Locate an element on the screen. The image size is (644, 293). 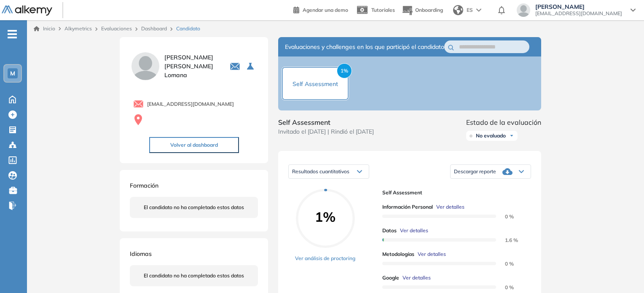
span: No evaluado is located at coordinates (491, 135).